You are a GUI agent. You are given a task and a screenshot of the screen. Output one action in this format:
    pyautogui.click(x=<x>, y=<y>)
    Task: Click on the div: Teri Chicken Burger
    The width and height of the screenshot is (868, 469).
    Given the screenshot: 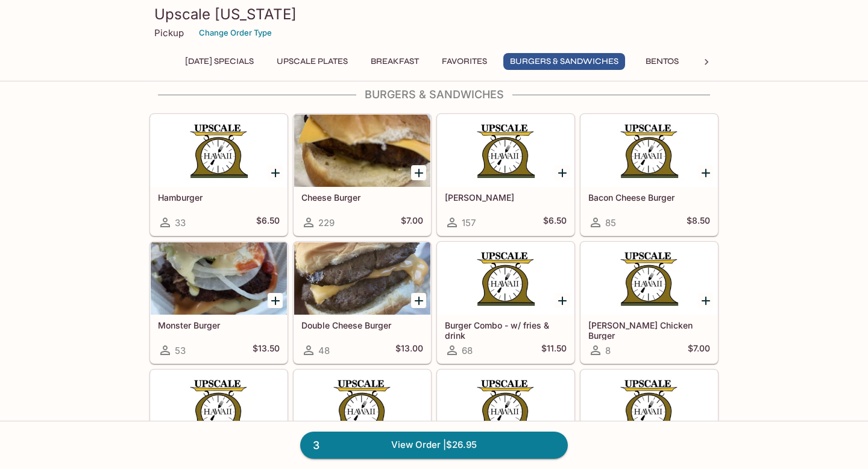 What is the action you would take?
    pyautogui.click(x=649, y=279)
    